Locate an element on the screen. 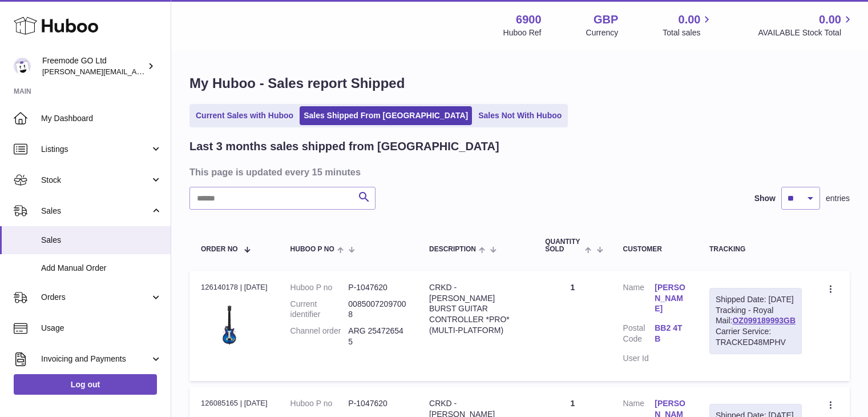 The height and width of the screenshot is (417, 868). label: Show is located at coordinates (765, 198).